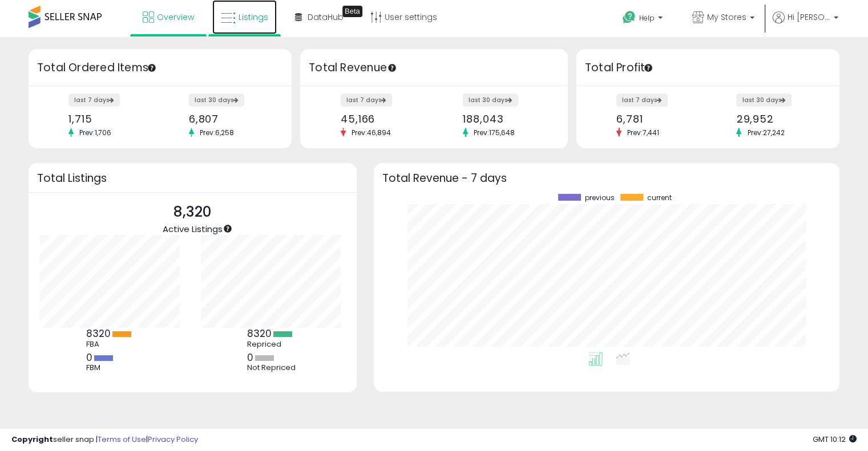  I want to click on strong: Copyright, so click(32, 439).